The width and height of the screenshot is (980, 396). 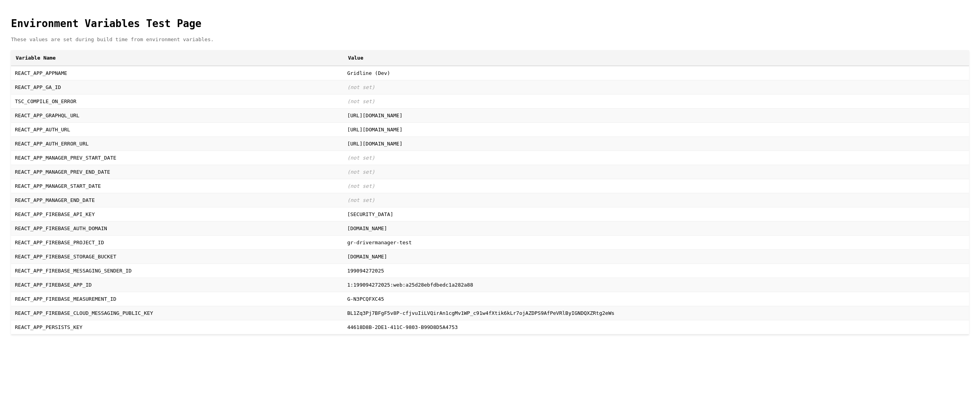 I want to click on td: 1:199094272025:web:a25d28ebfdbedc1a282a88, so click(x=656, y=284).